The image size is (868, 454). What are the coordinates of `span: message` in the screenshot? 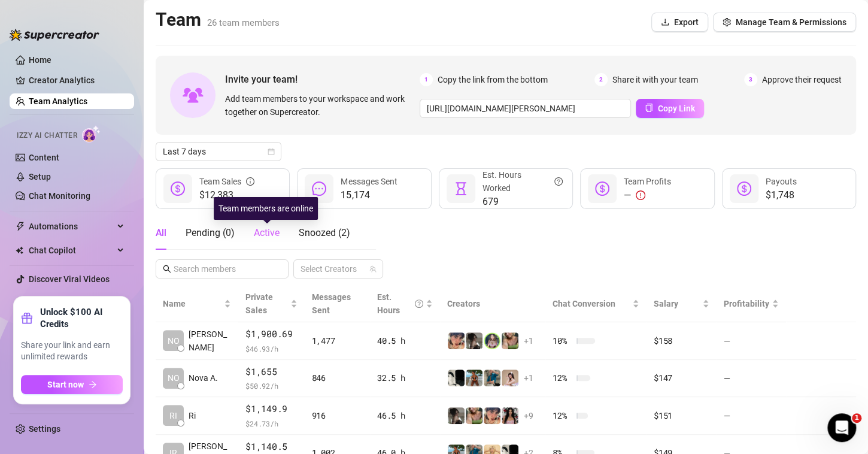 It's located at (319, 189).